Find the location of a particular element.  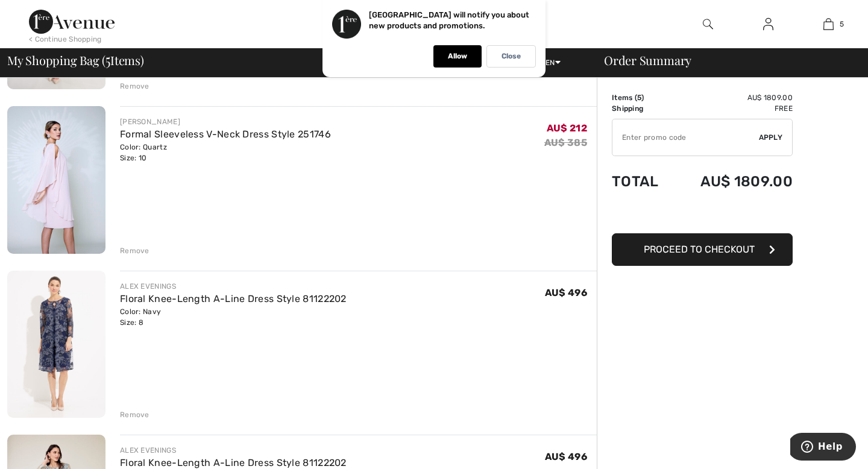

button: Proceed to Checkout is located at coordinates (702, 249).